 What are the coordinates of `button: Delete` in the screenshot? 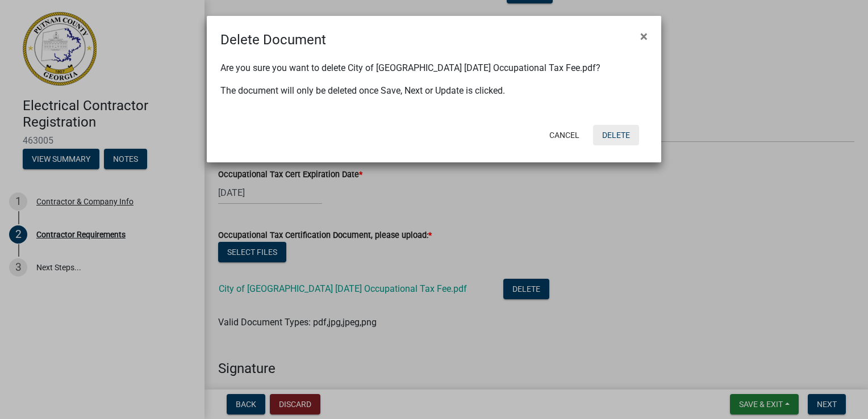 It's located at (616, 135).